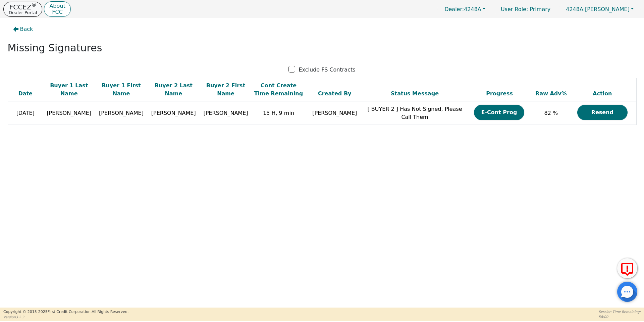  What do you see at coordinates (525, 9) in the screenshot?
I see `a: User Role: Primary` at bounding box center [525, 9].